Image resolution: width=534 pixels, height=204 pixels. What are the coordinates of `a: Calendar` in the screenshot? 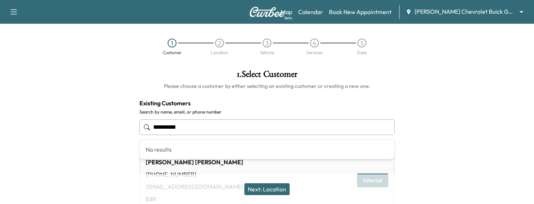 It's located at (310, 12).